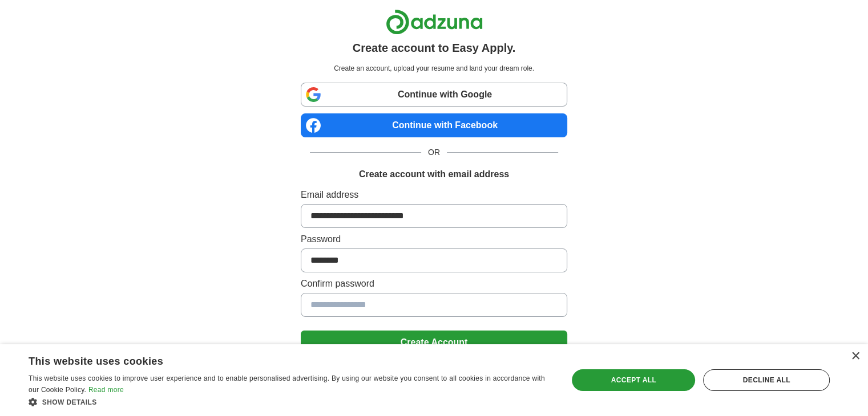 Image resolution: width=868 pixels, height=416 pixels. Describe the element at coordinates (434, 284) in the screenshot. I see `label: Confirm password` at that location.